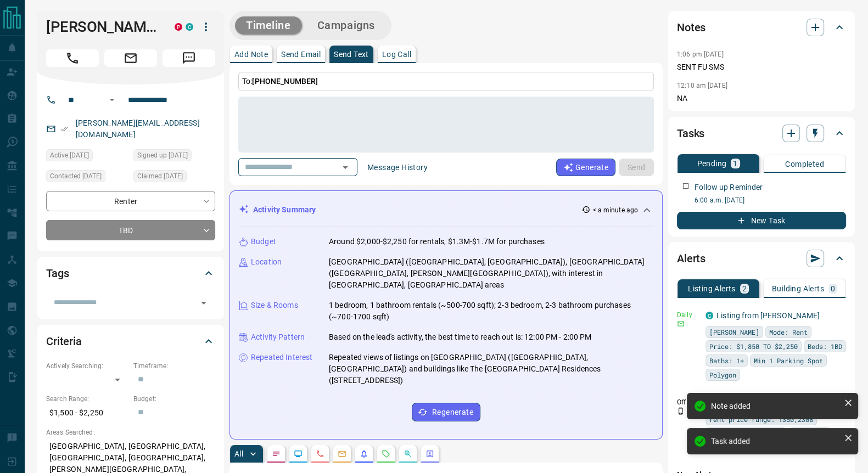 This screenshot has height=473, width=868. What do you see at coordinates (408, 454) in the screenshot?
I see `svg: Opportunities` at bounding box center [408, 454].